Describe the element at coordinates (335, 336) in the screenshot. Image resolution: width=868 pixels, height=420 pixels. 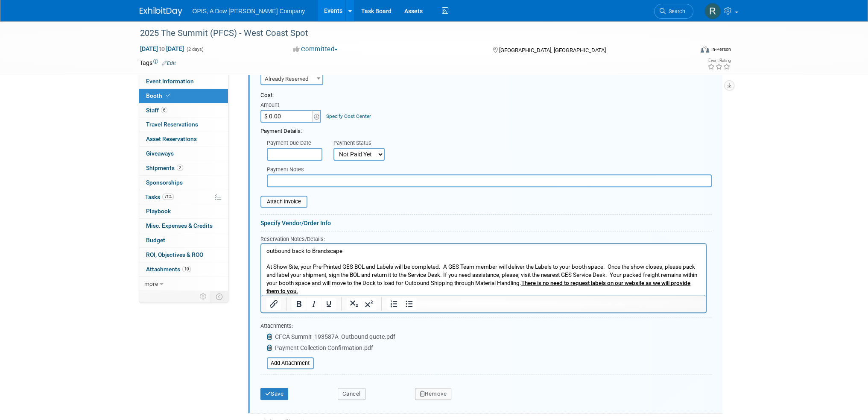
I see `span: CFCA Summit_193587A_Outbound quote.pdf` at that location.